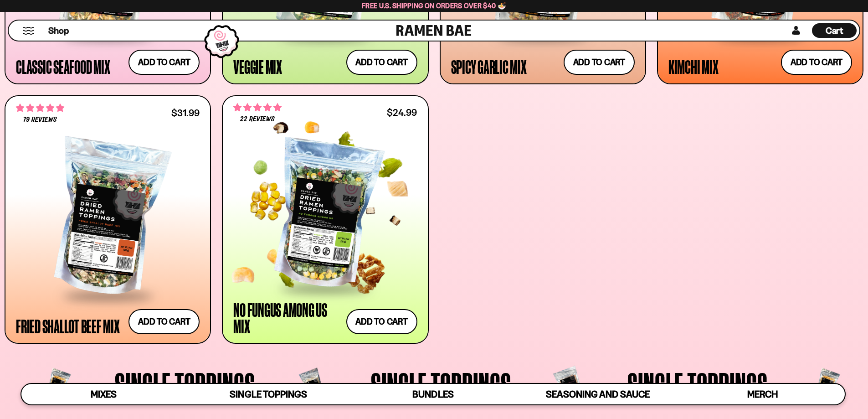 The width and height of the screenshot is (868, 419). What do you see at coordinates (433, 394) in the screenshot?
I see `a: Bundles` at bounding box center [433, 394].